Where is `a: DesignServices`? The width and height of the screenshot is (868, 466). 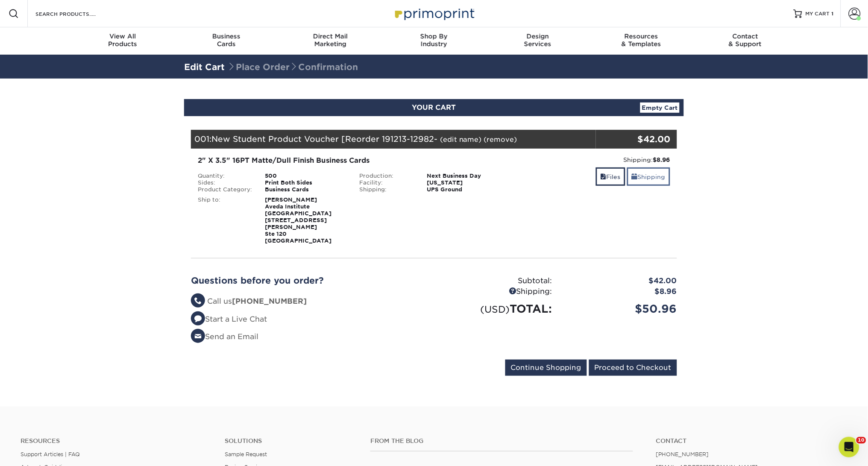
a: DesignServices is located at coordinates (538, 41).